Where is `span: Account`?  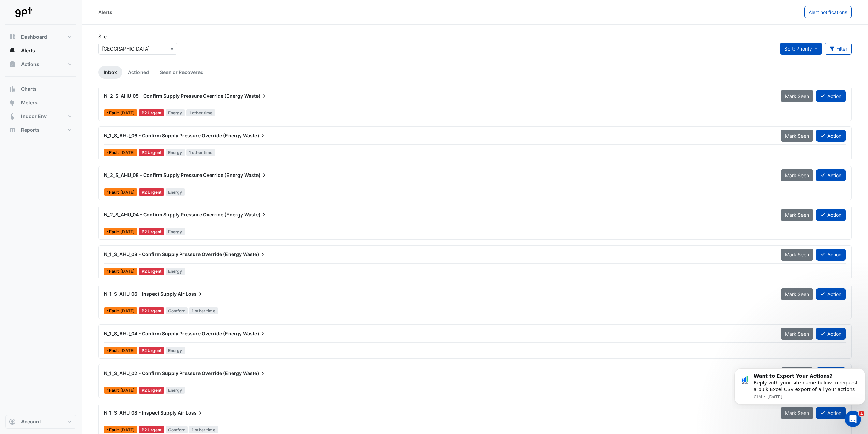
span: Account is located at coordinates (31, 421).